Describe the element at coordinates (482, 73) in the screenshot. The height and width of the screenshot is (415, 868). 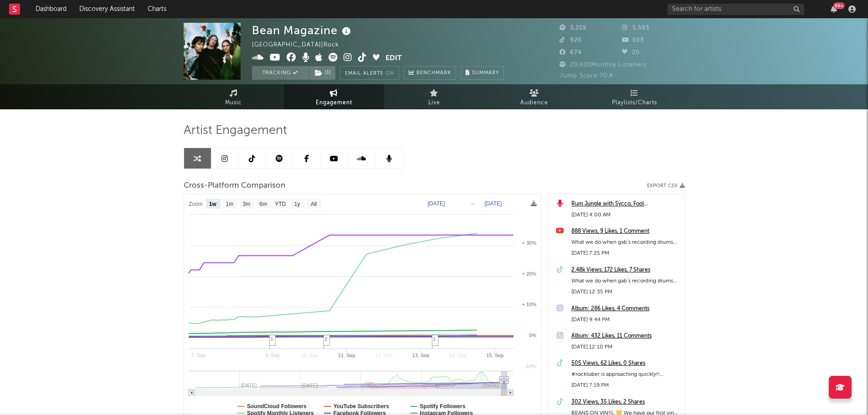
I see `button: Summary` at that location.